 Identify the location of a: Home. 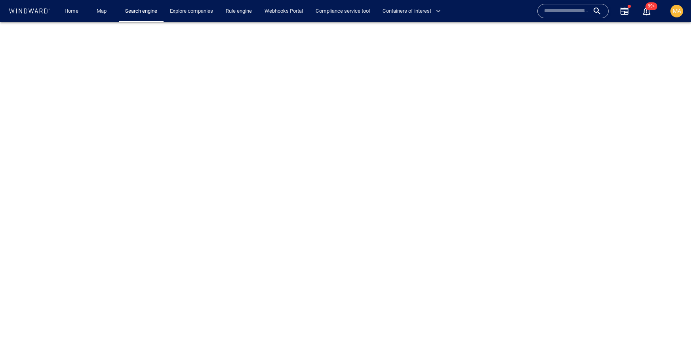
(71, 11).